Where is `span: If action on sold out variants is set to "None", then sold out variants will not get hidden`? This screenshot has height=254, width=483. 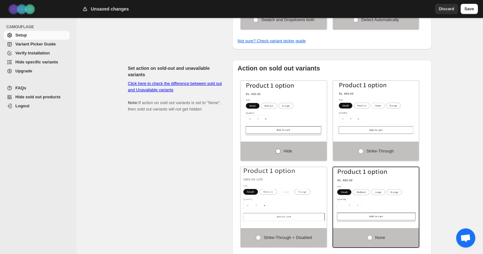
span: If action on sold out variants is set to "None", then sold out variants will not get hidden is located at coordinates (175, 96).